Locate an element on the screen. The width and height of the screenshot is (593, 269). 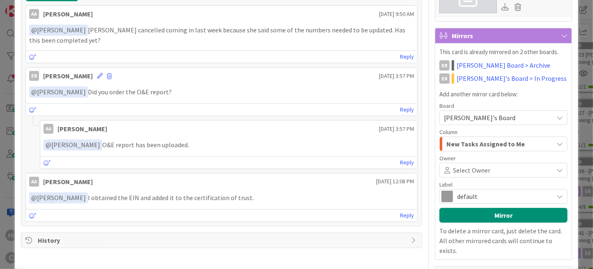
span: Select Owner is located at coordinates (472, 170).